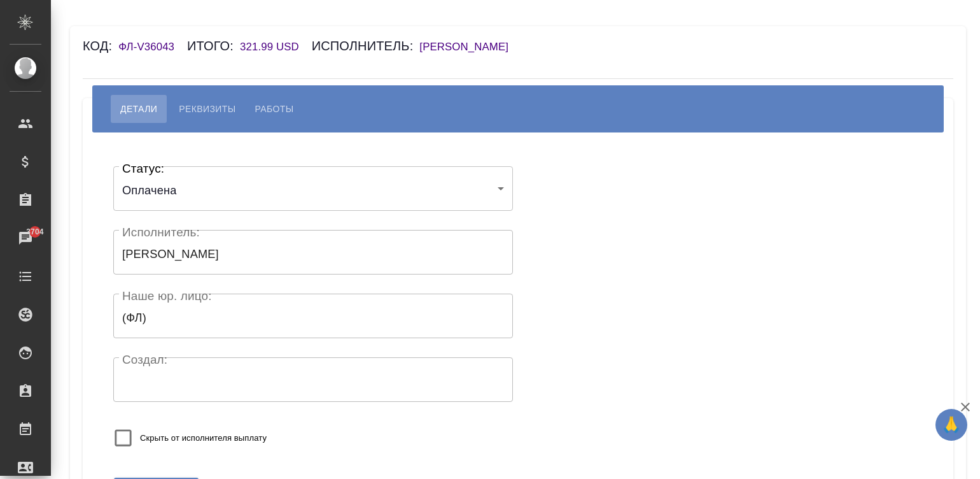 The width and height of the screenshot is (980, 479). What do you see at coordinates (313, 191) in the screenshot?
I see `div: Оплачена` at bounding box center [313, 191].